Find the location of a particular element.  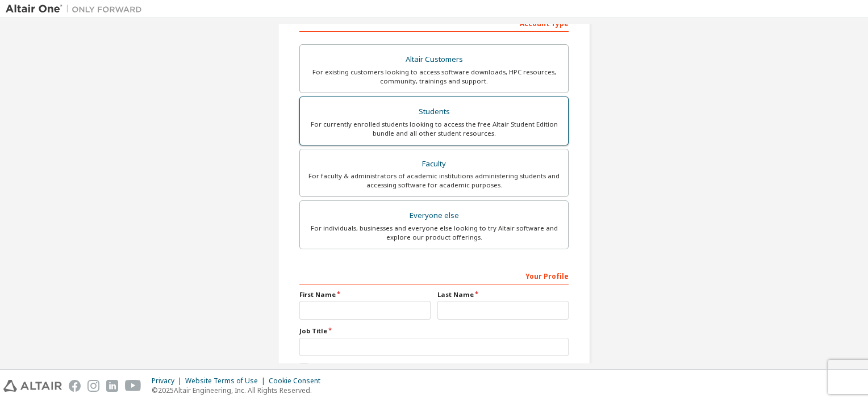

div: Faculty is located at coordinates (434, 164).